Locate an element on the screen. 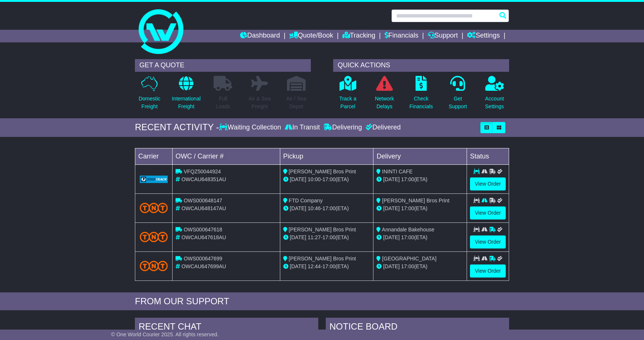 This screenshot has width=644, height=340. p: Check Financials is located at coordinates (421, 103).